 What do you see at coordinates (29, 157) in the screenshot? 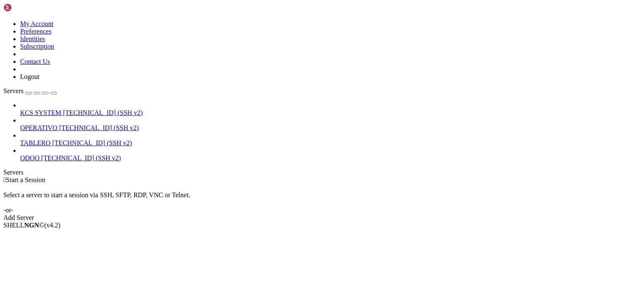
I see `span: ODOO` at bounding box center [29, 157].